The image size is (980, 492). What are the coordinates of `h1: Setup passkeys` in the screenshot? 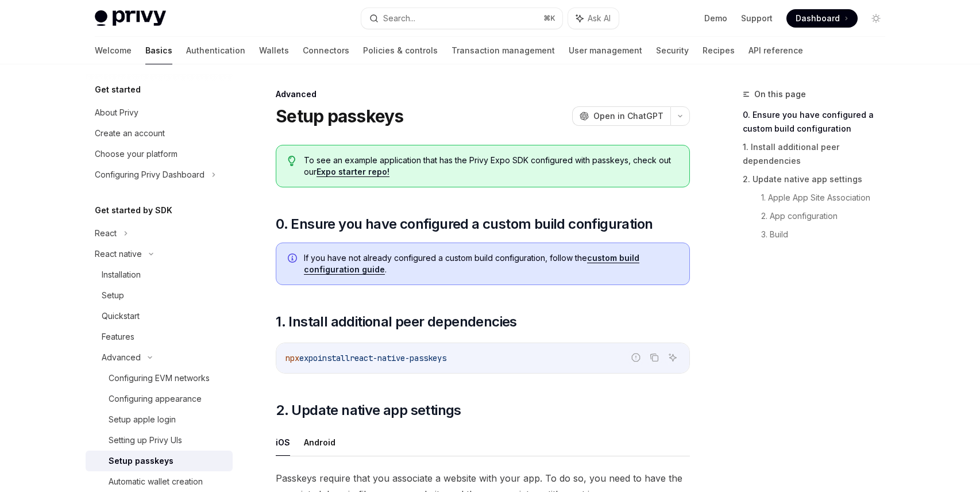 It's located at (340, 116).